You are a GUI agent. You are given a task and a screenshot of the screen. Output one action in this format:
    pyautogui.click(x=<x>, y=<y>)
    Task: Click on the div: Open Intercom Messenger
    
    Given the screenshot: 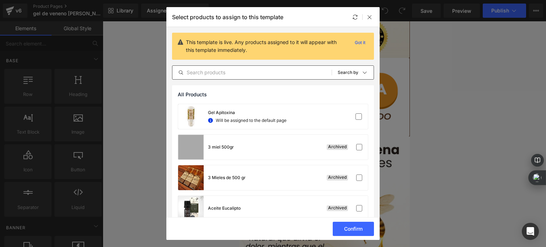 What is the action you would take?
    pyautogui.click(x=530, y=231)
    